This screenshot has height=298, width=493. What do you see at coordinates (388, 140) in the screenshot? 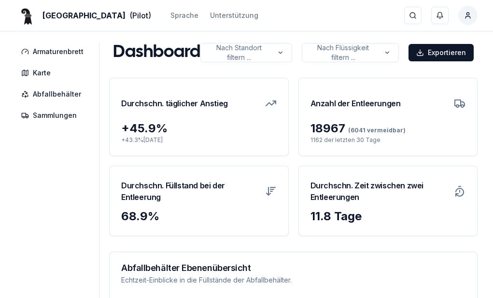
I see `p: 1162 der letzten 30 Tage` at bounding box center [388, 140].